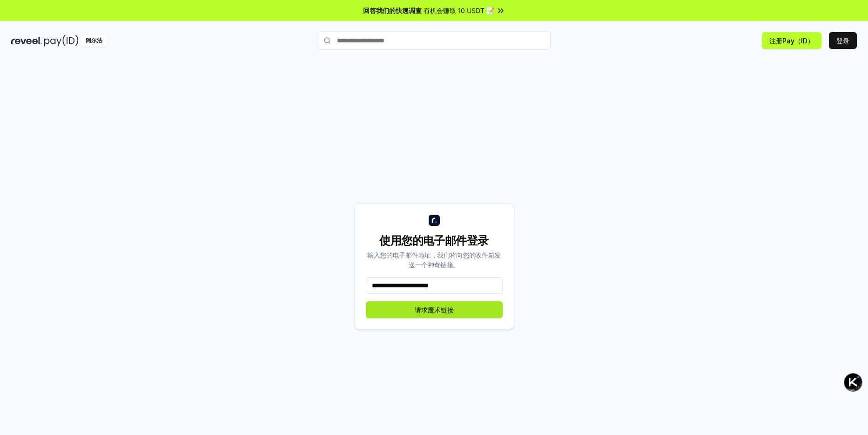 This screenshot has width=868, height=435. Describe the element at coordinates (27, 41) in the screenshot. I see `img: reveel_dark` at that location.